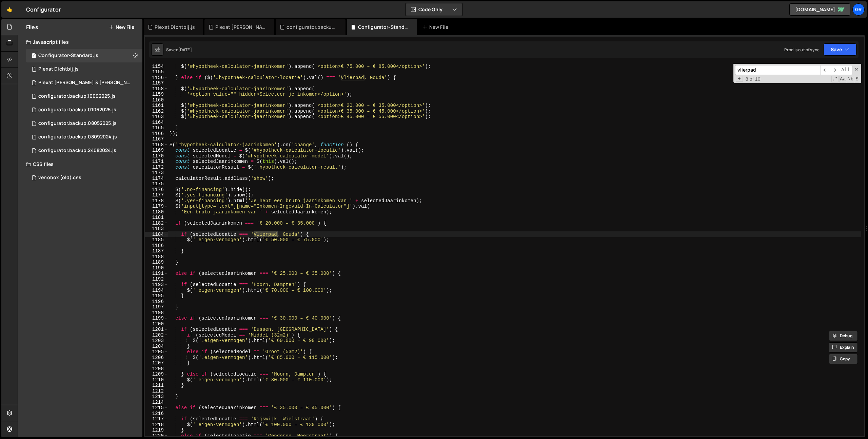 This screenshot has width=868, height=439. What do you see at coordinates (840, 49) in the screenshot?
I see `button: Save` at bounding box center [840, 49].